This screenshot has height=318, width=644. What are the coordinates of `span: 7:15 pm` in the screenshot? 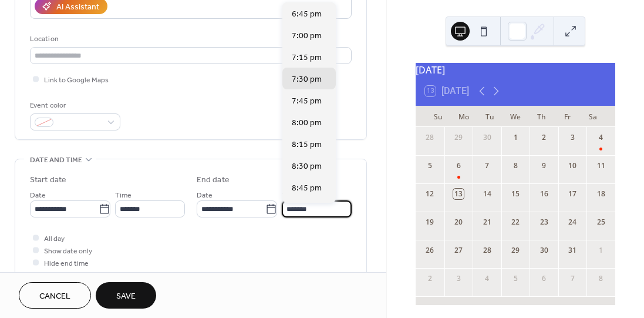 It's located at (307, 58).